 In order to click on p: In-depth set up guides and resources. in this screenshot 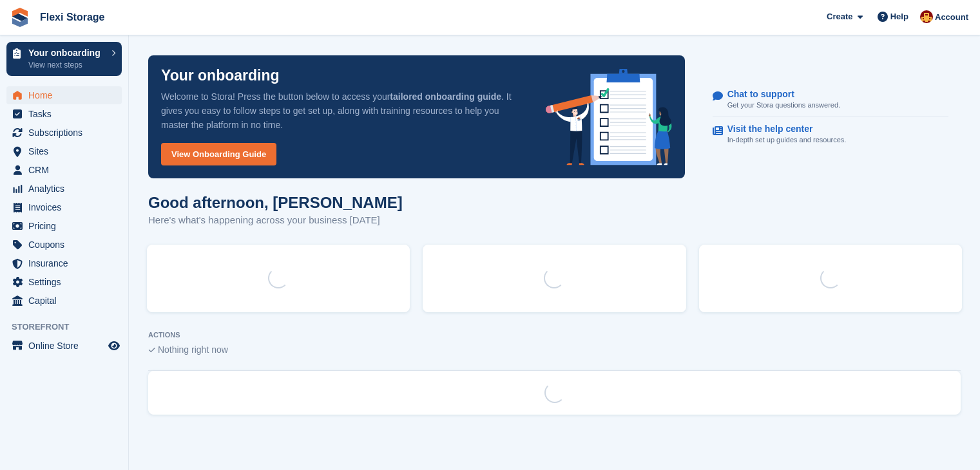, I will do `click(786, 140)`.